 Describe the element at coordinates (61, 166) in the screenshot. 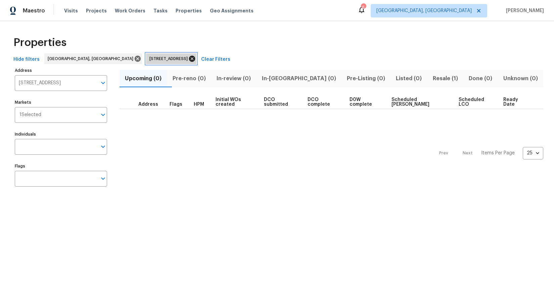

I see `label: Flags` at that location.